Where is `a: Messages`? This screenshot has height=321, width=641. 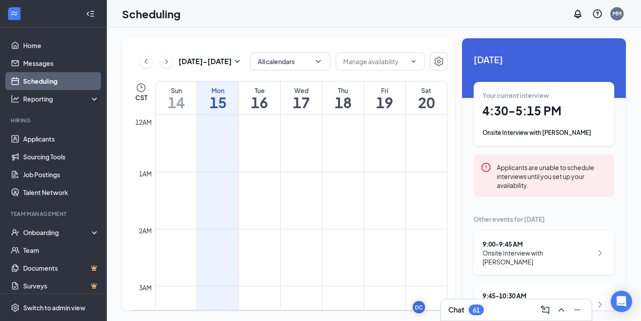 a: Messages is located at coordinates (61, 63).